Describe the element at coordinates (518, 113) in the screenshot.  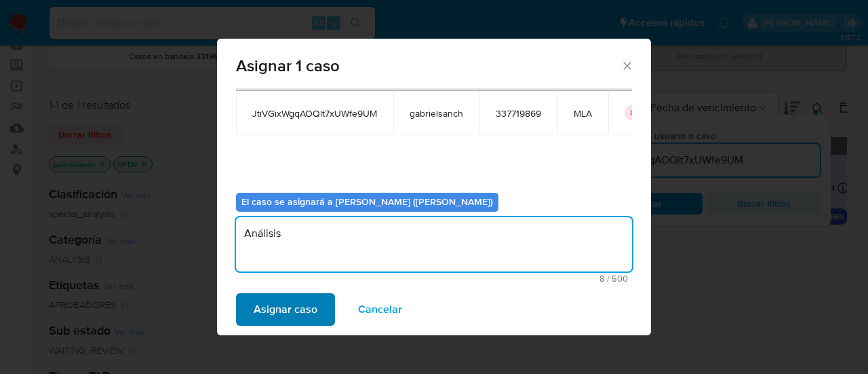
I see `span: 337719869` at that location.